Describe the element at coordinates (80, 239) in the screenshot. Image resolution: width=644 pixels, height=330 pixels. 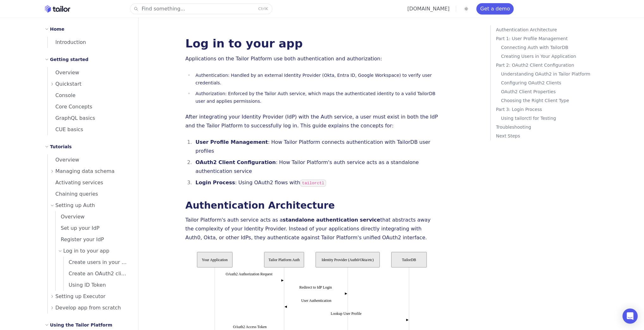
I see `span: Register your IdP` at that location.